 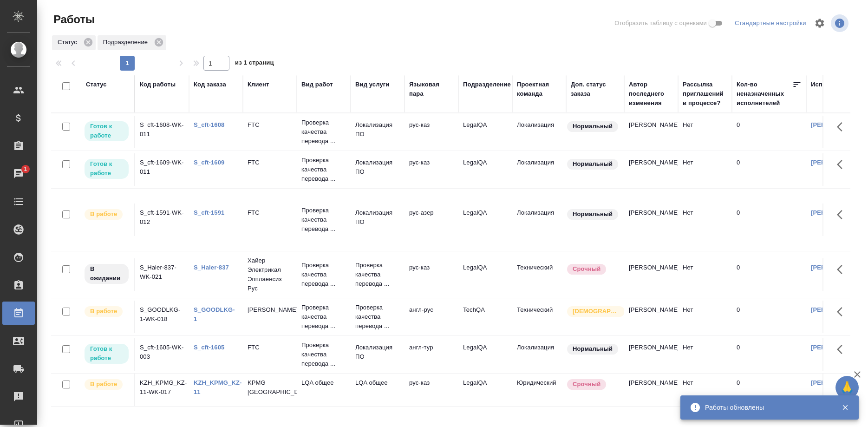 What do you see at coordinates (270, 275) in the screenshot?
I see `p: Хайер Электрикал Эпплаенсиз Рус` at bounding box center [270, 275].